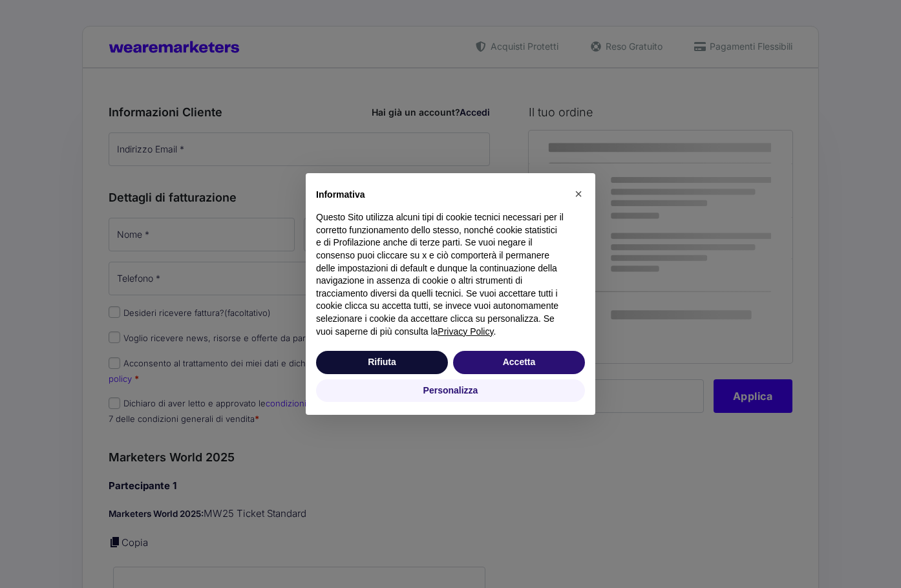 The width and height of the screenshot is (901, 588). What do you see at coordinates (440, 195) in the screenshot?
I see `h2: Informativa` at bounding box center [440, 195].